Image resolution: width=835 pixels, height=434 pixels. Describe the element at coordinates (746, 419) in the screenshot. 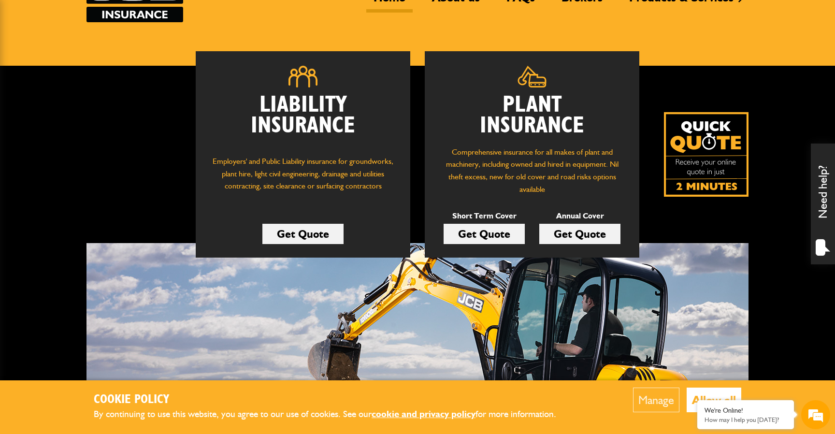

I see `p: How may I help you today?` at that location.